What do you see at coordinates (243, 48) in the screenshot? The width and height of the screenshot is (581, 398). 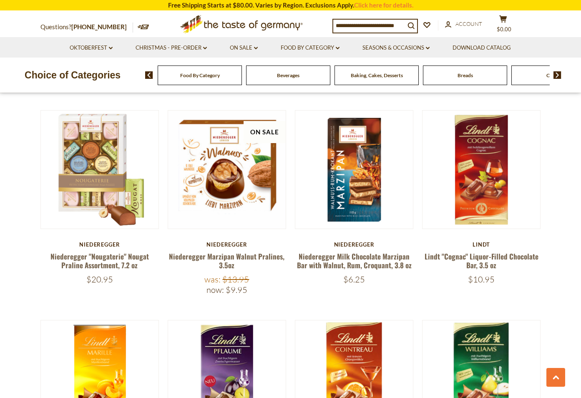 I see `a: On Sale` at bounding box center [243, 48].